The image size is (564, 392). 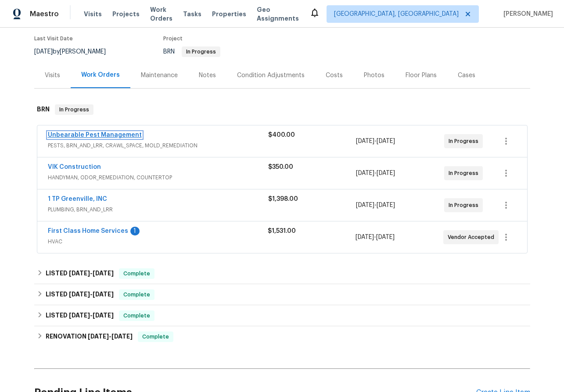 I want to click on span: Properties, so click(x=229, y=14).